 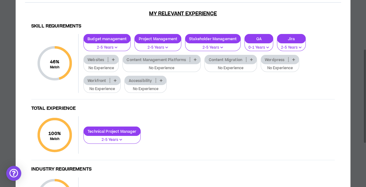 What do you see at coordinates (107, 39) in the screenshot?
I see `p: Budget management` at bounding box center [107, 39].